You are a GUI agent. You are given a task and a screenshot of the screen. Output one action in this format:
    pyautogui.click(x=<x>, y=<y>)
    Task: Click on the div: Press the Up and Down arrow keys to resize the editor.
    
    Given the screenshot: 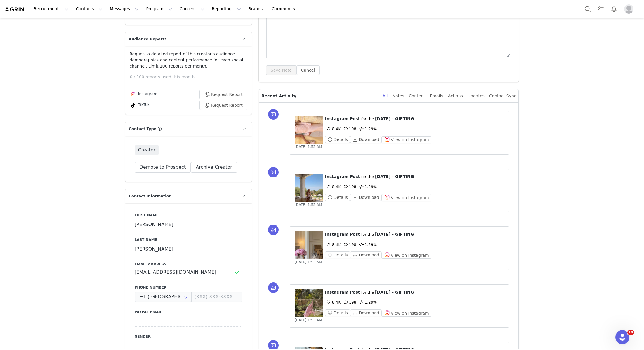 What is the action you would take?
    pyautogui.click(x=508, y=54)
    